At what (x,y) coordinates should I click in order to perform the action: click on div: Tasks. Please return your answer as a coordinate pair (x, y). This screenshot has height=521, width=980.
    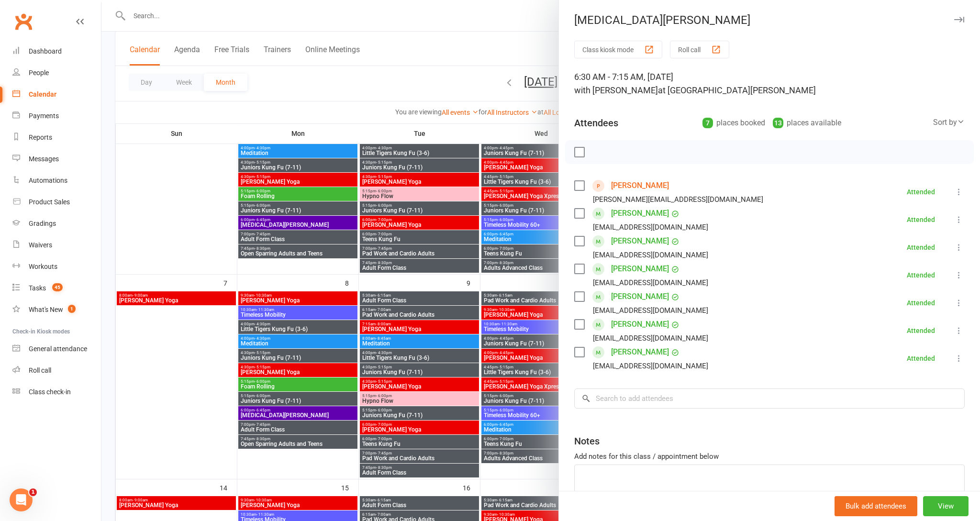
    Looking at the image, I should click on (38, 288).